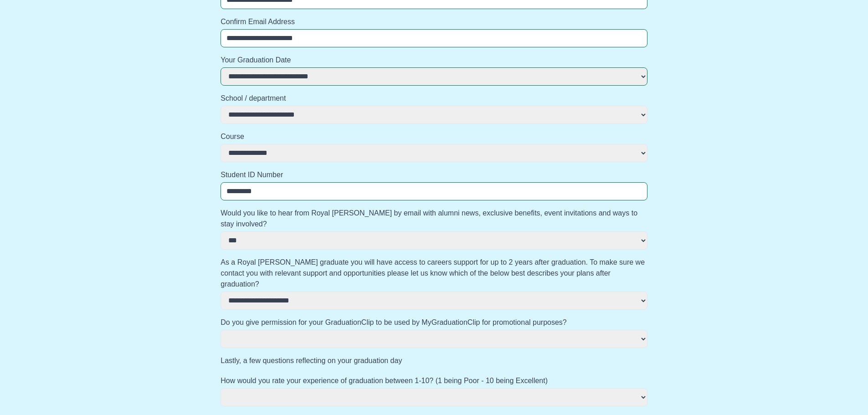 Image resolution: width=868 pixels, height=415 pixels. Describe the element at coordinates (434, 381) in the screenshot. I see `label: How would you rate your experience of graduation between 1-10? (1 being Poor - 10 being Excellent)` at that location.